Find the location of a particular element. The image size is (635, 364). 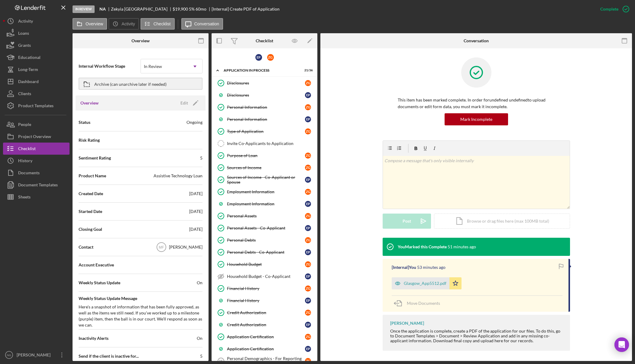

time: 2025-10-14 21:31 is located at coordinates (431, 267).